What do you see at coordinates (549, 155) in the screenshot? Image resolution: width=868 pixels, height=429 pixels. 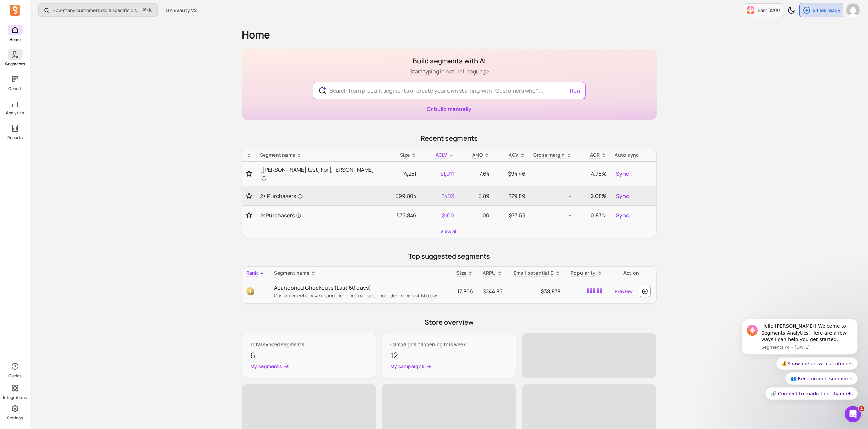 I see `p: Gross margin` at bounding box center [549, 155].